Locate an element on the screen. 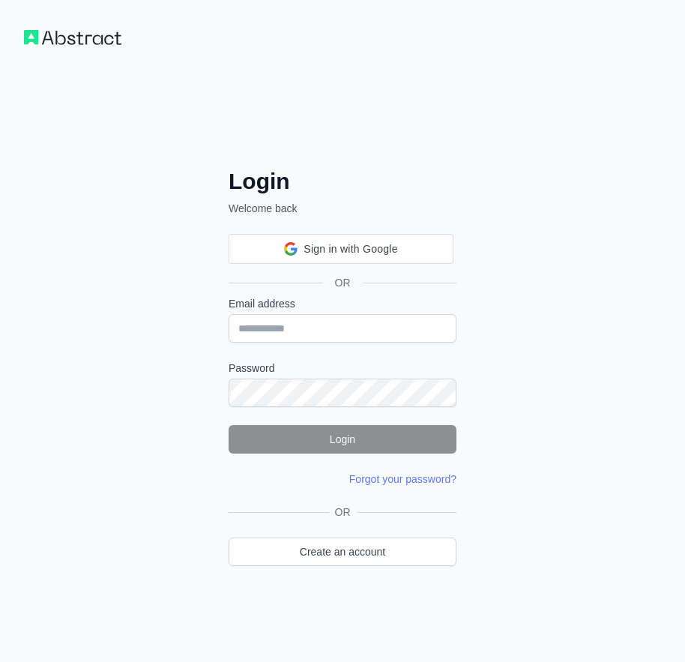 The image size is (685, 662). a: Forgot your password? is located at coordinates (402, 479).